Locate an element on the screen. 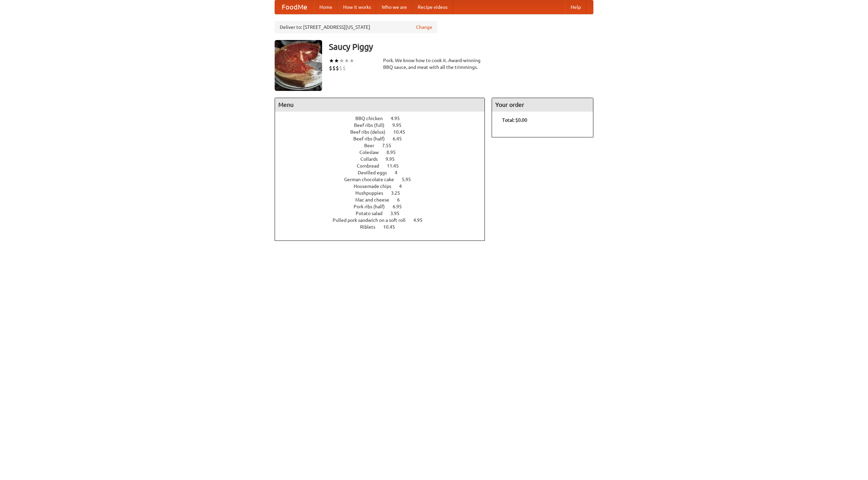 This screenshot has height=480, width=868. a: Pulled pork sandwich on a soft roll 4.95 is located at coordinates (384, 220).